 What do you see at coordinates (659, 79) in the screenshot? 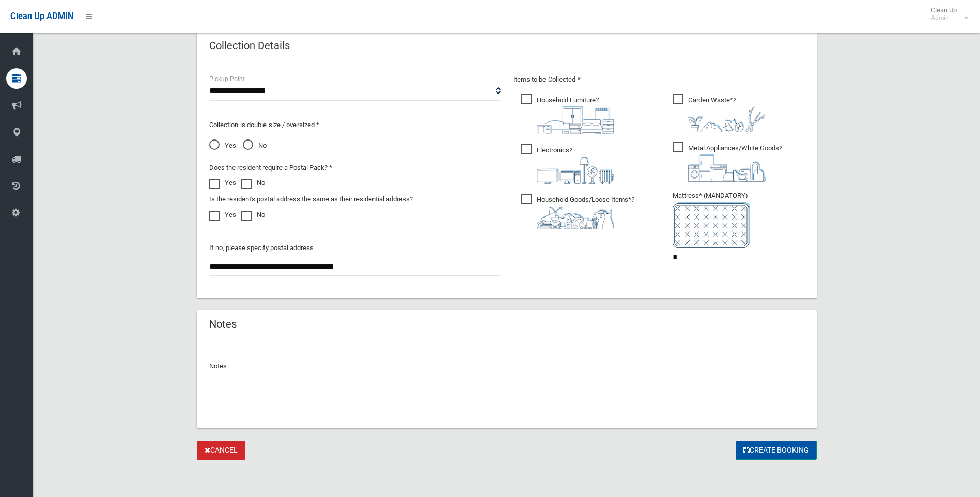
I see `p: Items to be Collected *` at bounding box center [659, 79].